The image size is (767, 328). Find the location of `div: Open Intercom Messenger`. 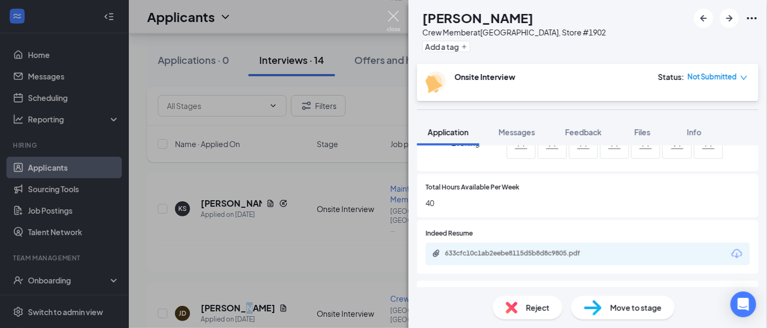

div: Open Intercom Messenger is located at coordinates (743, 304).